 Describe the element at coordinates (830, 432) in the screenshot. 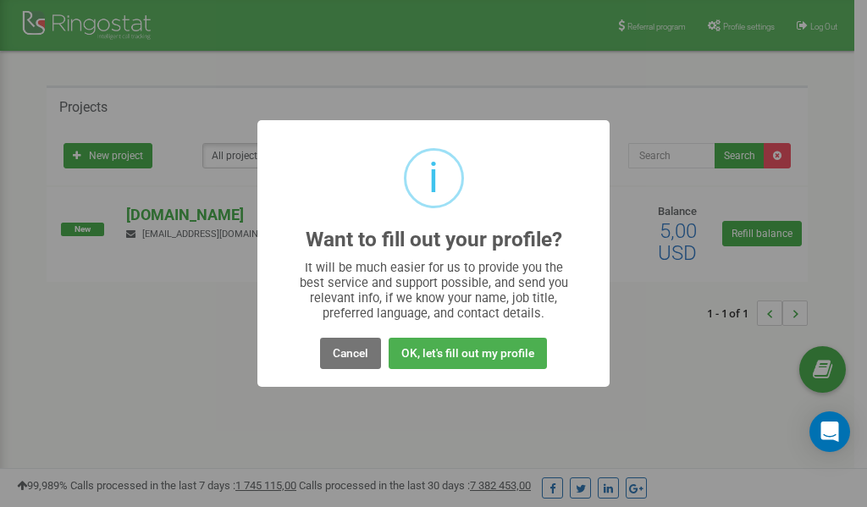

I see `div: Open Intercom Messenger` at that location.